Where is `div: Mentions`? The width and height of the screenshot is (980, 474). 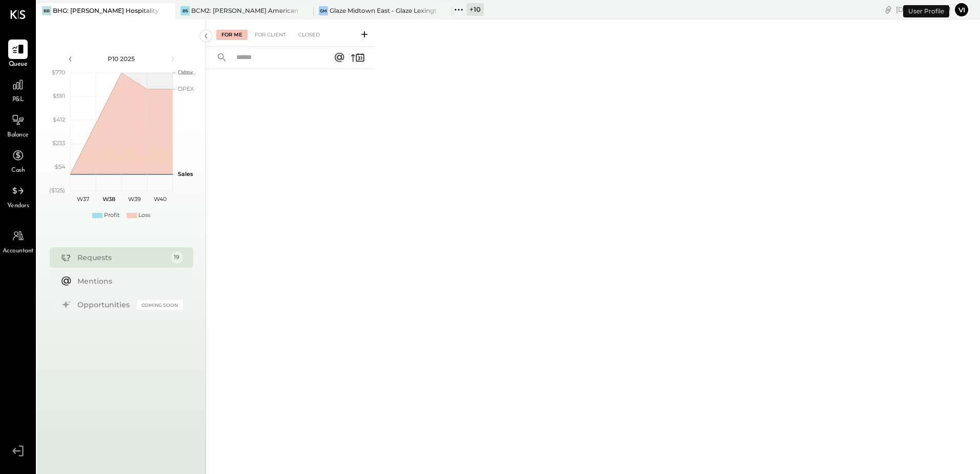
div: Mentions is located at coordinates (127, 281).